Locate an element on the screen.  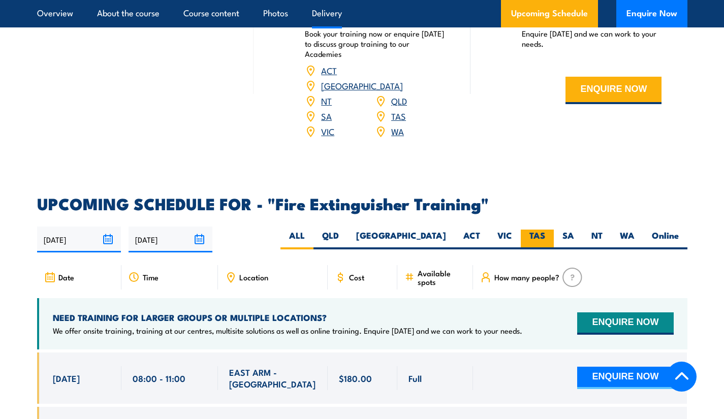
span: $180.00 is located at coordinates (355, 378).